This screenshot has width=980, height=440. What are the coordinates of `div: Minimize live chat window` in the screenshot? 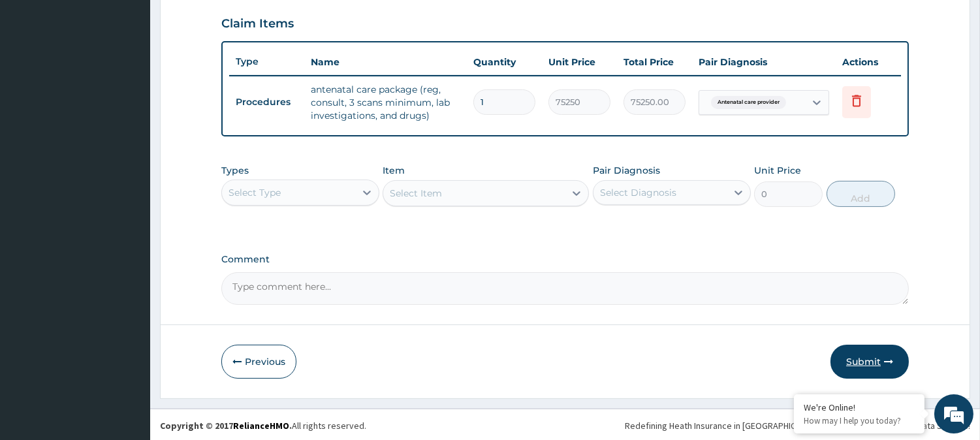 It's located at (230, 23).